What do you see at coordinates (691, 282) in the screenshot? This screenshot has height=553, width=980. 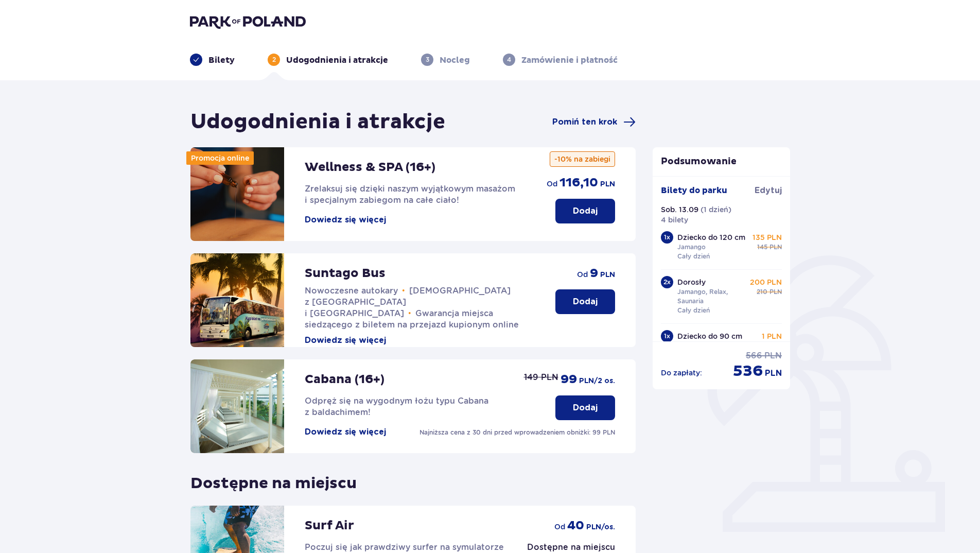 I see `p: Dorosły` at bounding box center [691, 282].